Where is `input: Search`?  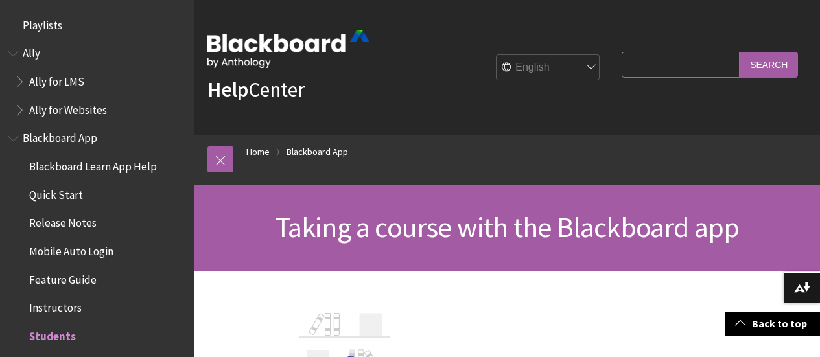
input: Search is located at coordinates (769, 64).